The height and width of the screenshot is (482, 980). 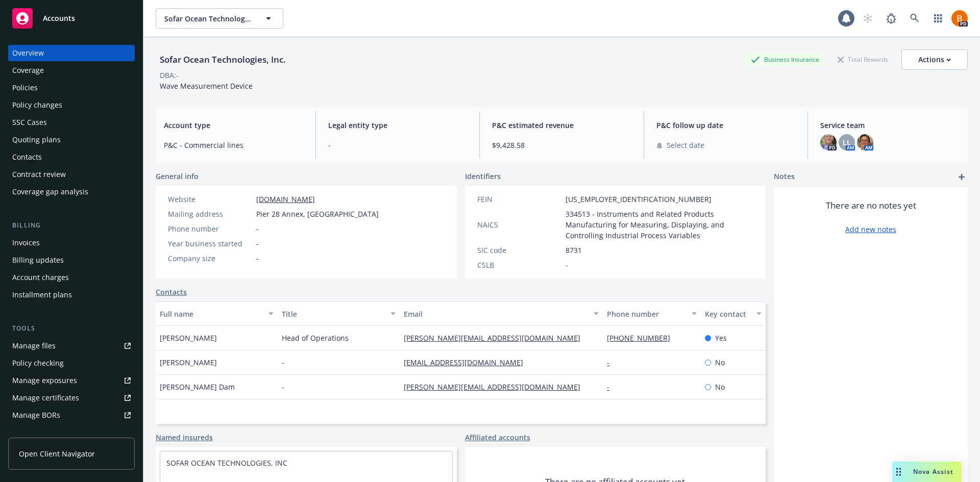 What do you see at coordinates (71, 364) in the screenshot?
I see `a: Policy checking` at bounding box center [71, 364].